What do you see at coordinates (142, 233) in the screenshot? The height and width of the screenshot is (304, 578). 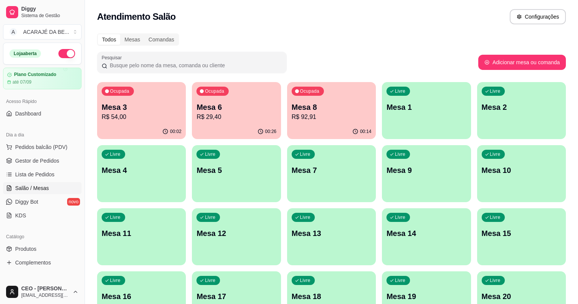 I see `p: Mesa 11` at bounding box center [142, 233].